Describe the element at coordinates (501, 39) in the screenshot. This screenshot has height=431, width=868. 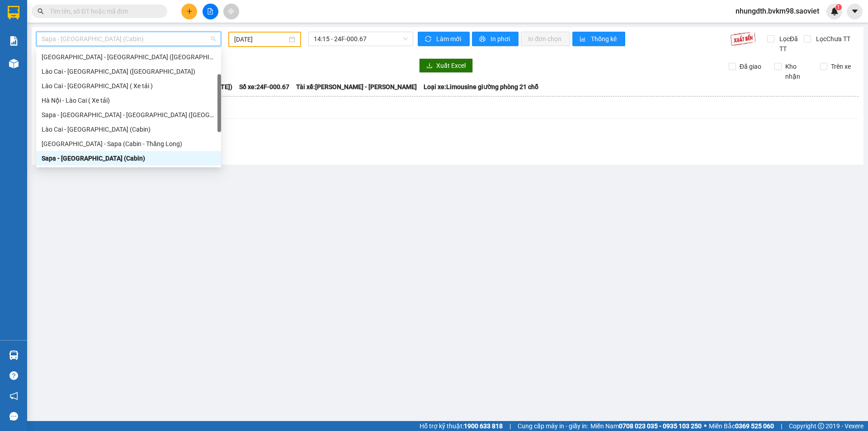
I see `span: In phơi` at that location.